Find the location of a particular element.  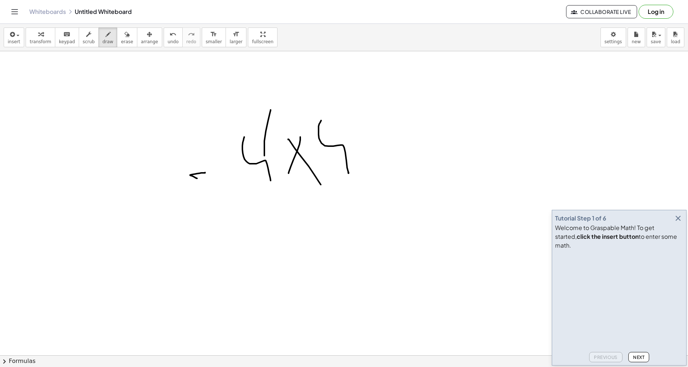

button: insert is located at coordinates (14, 37).